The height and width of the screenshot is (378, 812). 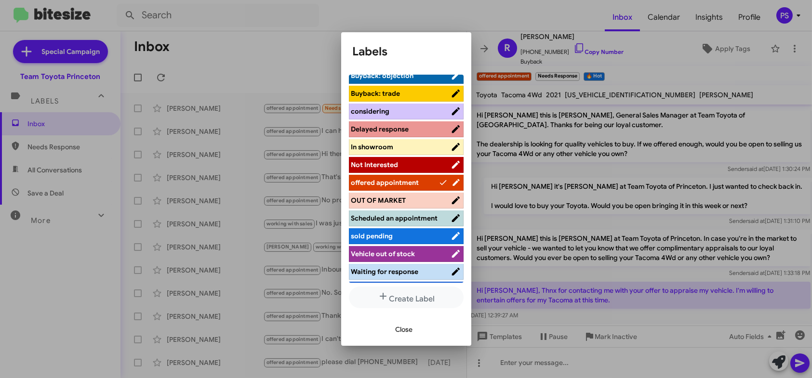 What do you see at coordinates (383, 254) in the screenshot?
I see `span: Vehicle out of stock` at bounding box center [383, 254].